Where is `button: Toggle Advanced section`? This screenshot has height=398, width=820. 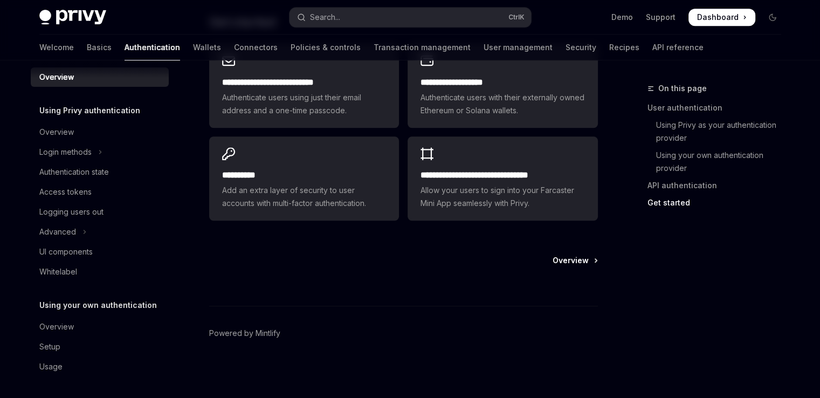 button: Toggle Advanced section is located at coordinates (100, 232).